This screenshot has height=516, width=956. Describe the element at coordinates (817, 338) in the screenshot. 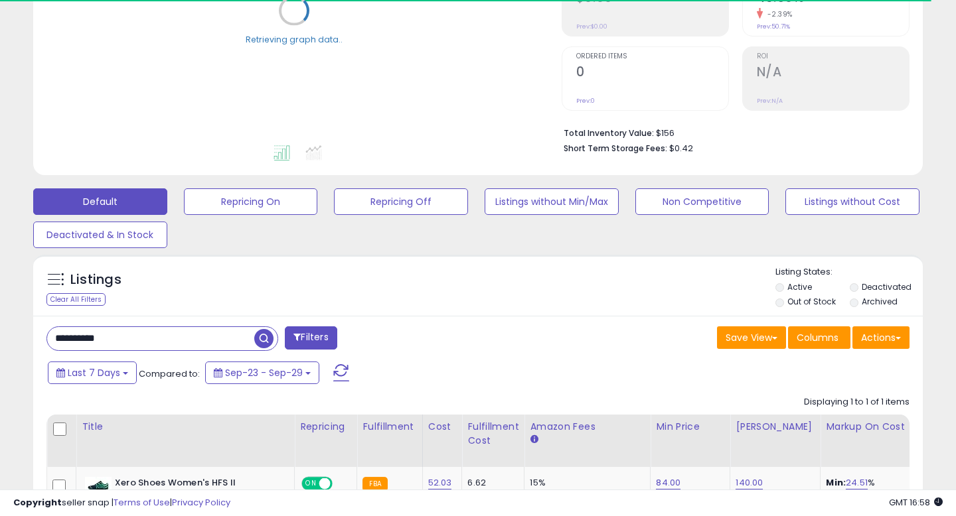

I see `span: Columns` at that location.